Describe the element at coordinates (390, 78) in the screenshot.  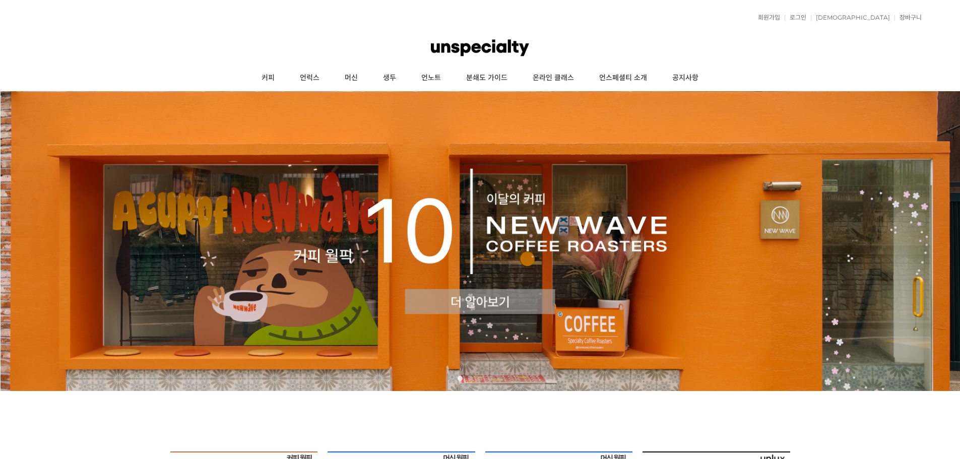
I see `a: 생두` at that location.